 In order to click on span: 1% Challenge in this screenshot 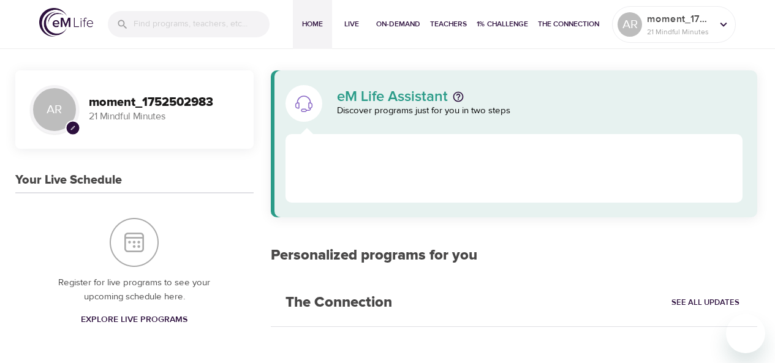, I will do `click(503, 24)`.